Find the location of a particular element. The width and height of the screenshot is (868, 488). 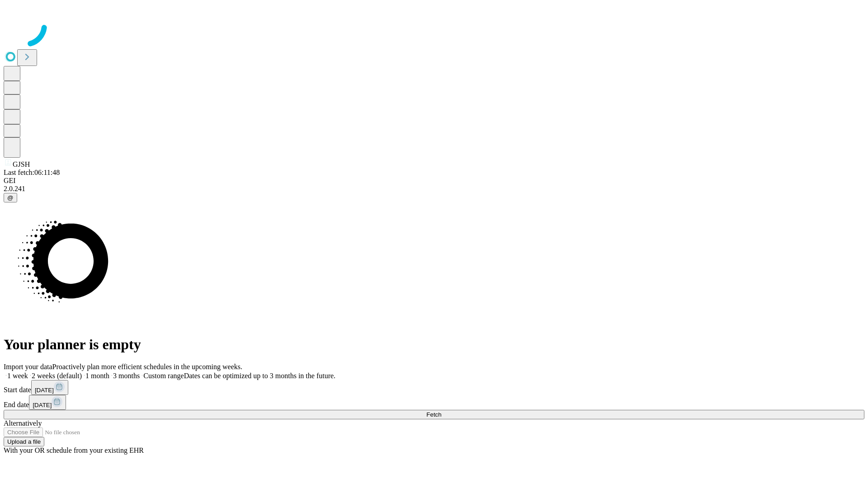

span: Fetch is located at coordinates (433, 415).